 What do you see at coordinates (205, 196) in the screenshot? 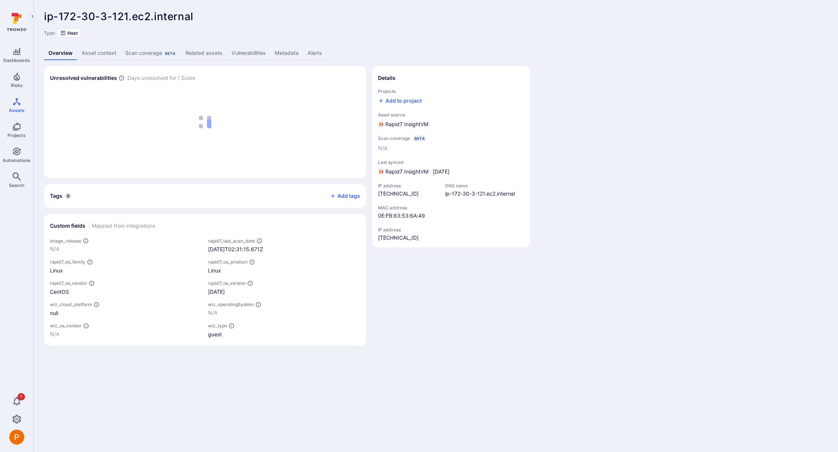
I see `div: Collapse tags` at bounding box center [205, 196].